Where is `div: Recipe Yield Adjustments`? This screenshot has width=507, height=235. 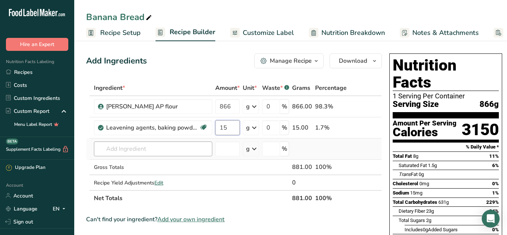
div: Recipe Yield Adjustments is located at coordinates (153, 182).